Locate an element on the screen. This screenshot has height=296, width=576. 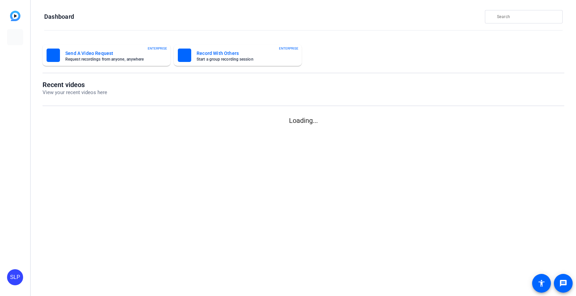
button: Send A Video RequestRequest recordings from anyone, anywhereENTERPRISE is located at coordinates (107, 55).